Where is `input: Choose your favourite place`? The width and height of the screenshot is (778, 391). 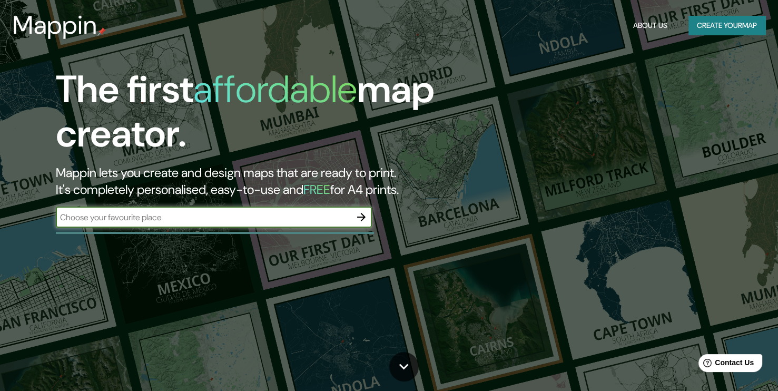 input: Choose your favourite place is located at coordinates (203, 217).